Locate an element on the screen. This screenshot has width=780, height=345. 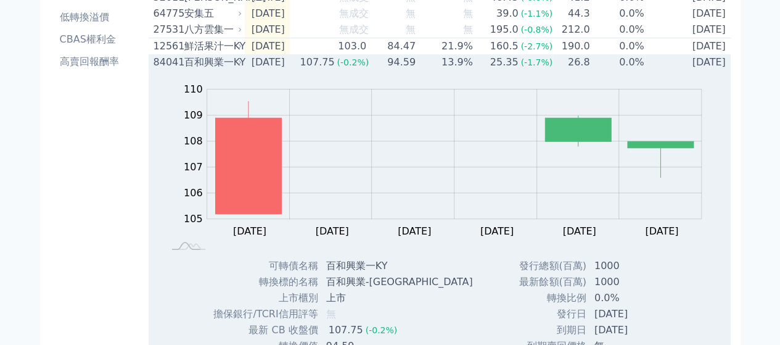
tspan: 105 is located at coordinates (193, 218).